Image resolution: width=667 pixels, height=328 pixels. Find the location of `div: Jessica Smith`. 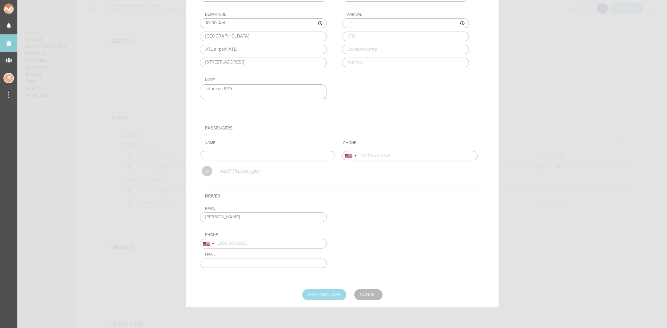

div: Jessica Smith is located at coordinates (9, 78).